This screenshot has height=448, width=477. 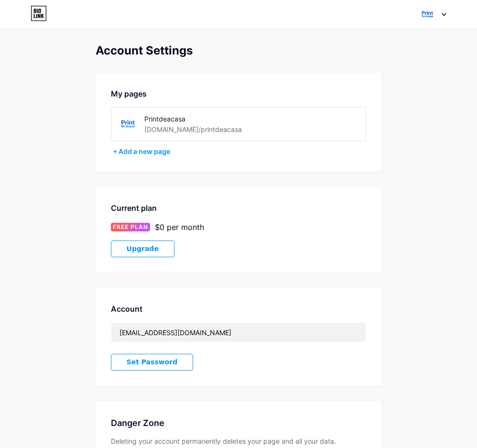 What do you see at coordinates (180, 227) in the screenshot?
I see `div: $0 per month` at bounding box center [180, 227].